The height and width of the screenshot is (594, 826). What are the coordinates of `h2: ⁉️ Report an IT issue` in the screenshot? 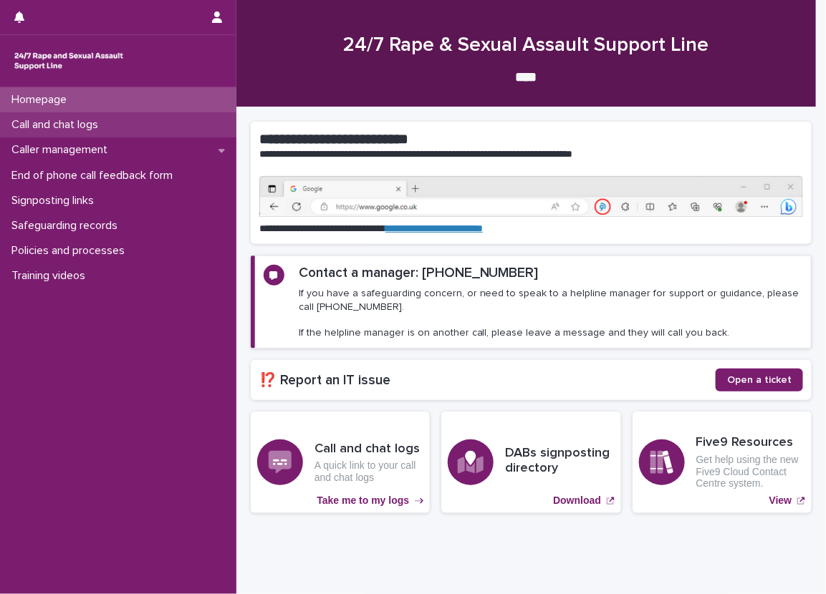 It's located at (487, 380).